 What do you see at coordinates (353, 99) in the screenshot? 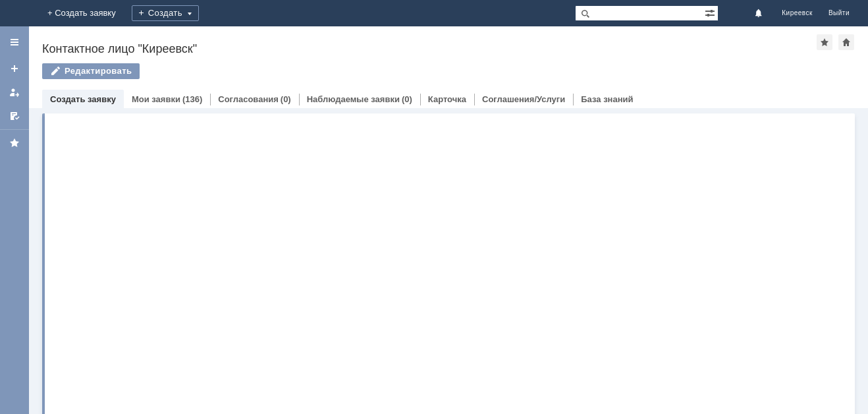
I see `a: Наблюдаемые заявки` at bounding box center [353, 99].